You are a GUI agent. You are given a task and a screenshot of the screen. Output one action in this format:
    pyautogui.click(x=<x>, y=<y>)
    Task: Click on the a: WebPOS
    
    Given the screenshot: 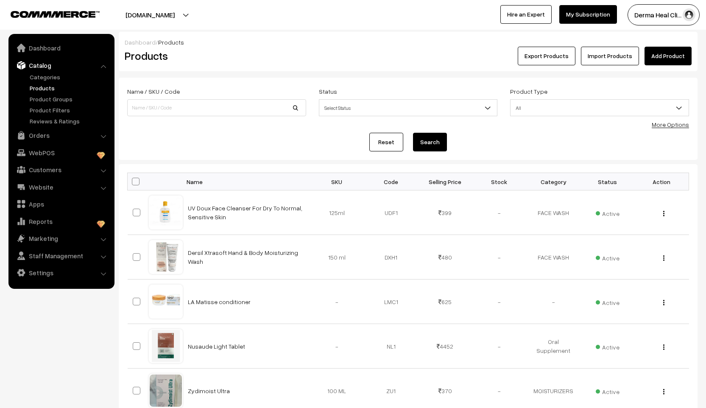 What is the action you would take?
    pyautogui.click(x=61, y=153)
    